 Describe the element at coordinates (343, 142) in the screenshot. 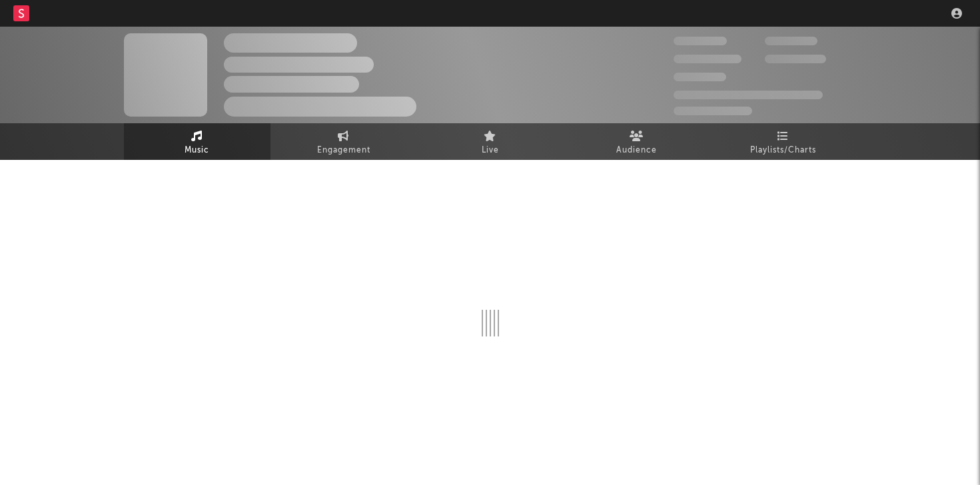

I see `a: Engagement` at that location.